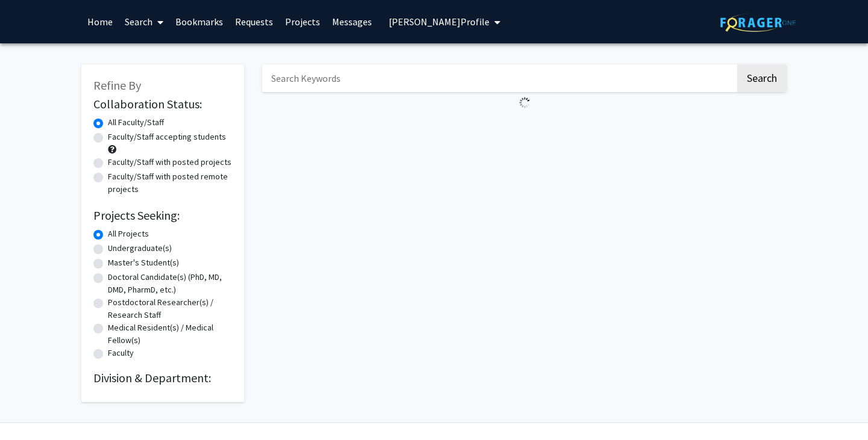  I want to click on label: Faculty, so click(121, 353).